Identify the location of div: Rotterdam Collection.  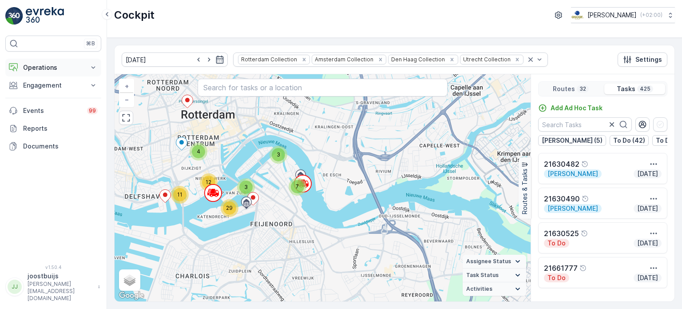
(268, 59).